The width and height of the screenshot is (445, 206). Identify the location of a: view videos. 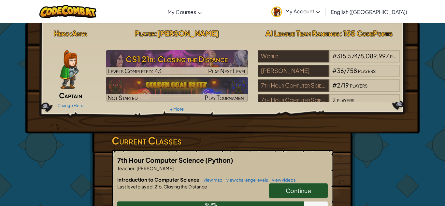
(282, 180).